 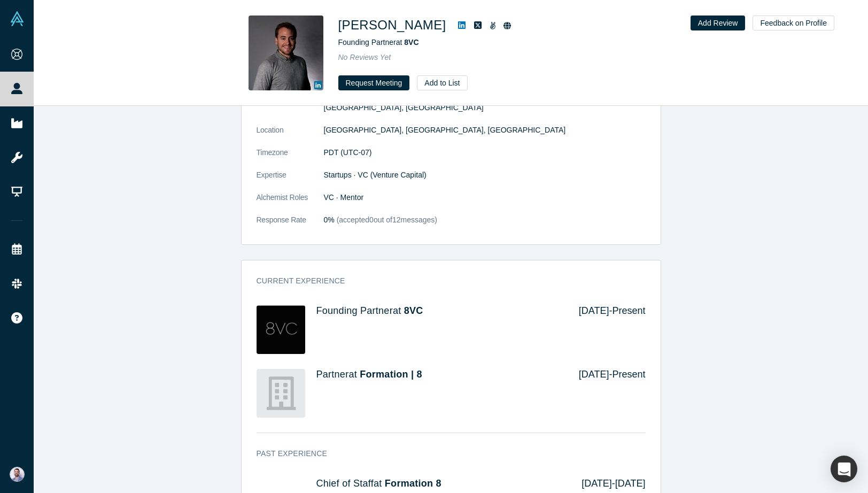 I want to click on h3: Current Experience, so click(x=443, y=280).